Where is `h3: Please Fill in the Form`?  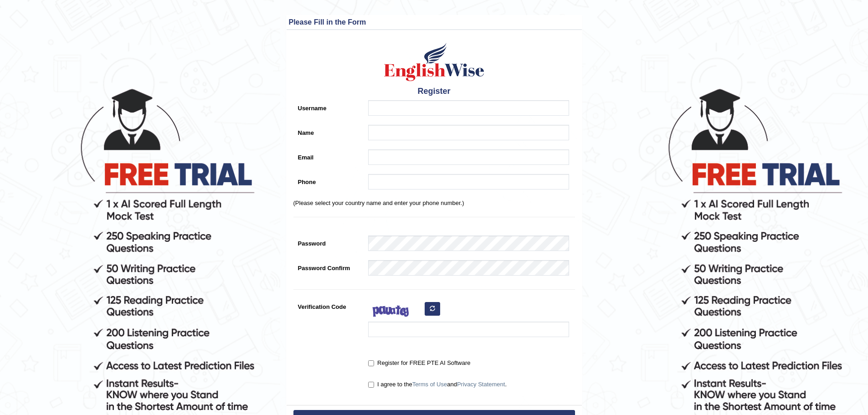 h3: Please Fill in the Form is located at coordinates (434, 22).